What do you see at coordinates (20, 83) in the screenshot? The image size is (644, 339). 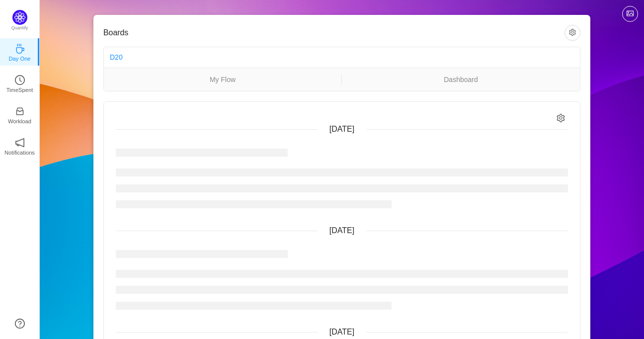 I see `a: icon: clock-circleTimeSpent` at bounding box center [20, 83].